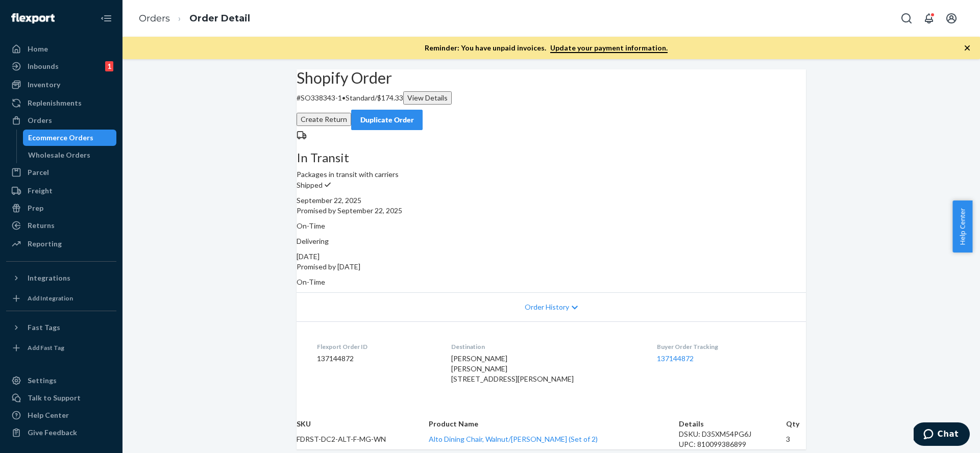 This screenshot has width=980, height=453. What do you see at coordinates (376, 346) in the screenshot?
I see `dt: Flexport Order ID` at bounding box center [376, 346].